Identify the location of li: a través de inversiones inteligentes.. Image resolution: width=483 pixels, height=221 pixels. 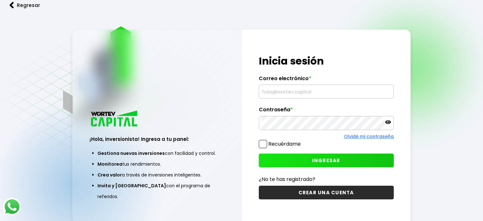
(157, 175).